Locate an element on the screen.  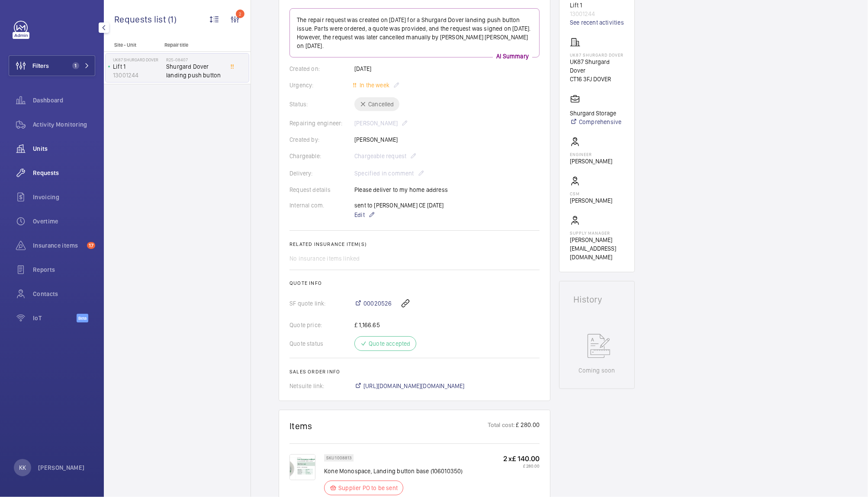
span: Activity Monitoring is located at coordinates (64, 125).